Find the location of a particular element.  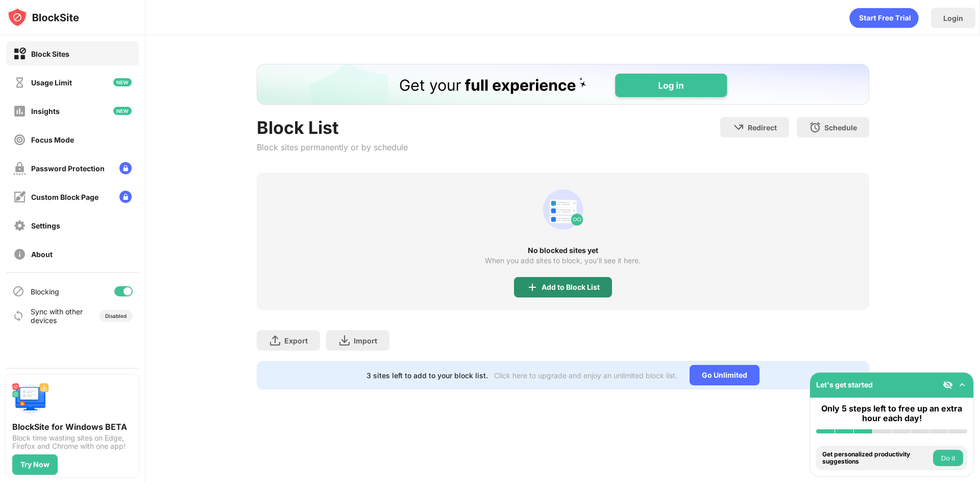

div: Go Unlimited is located at coordinates (724, 375).